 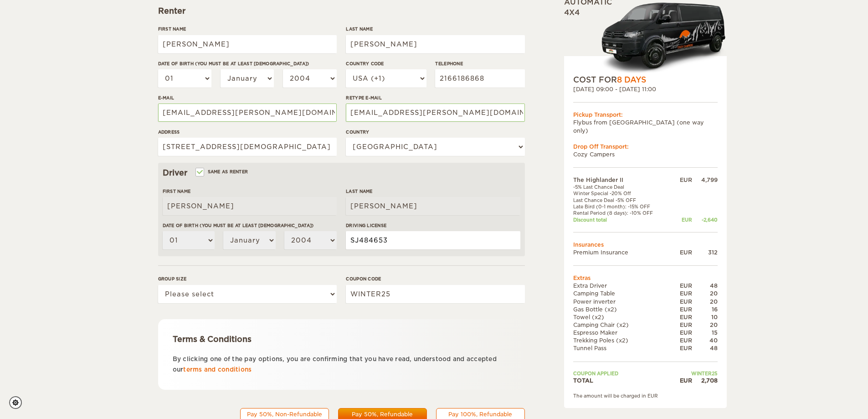 What do you see at coordinates (622, 301) in the screenshot?
I see `td: Power inverter` at bounding box center [622, 301].